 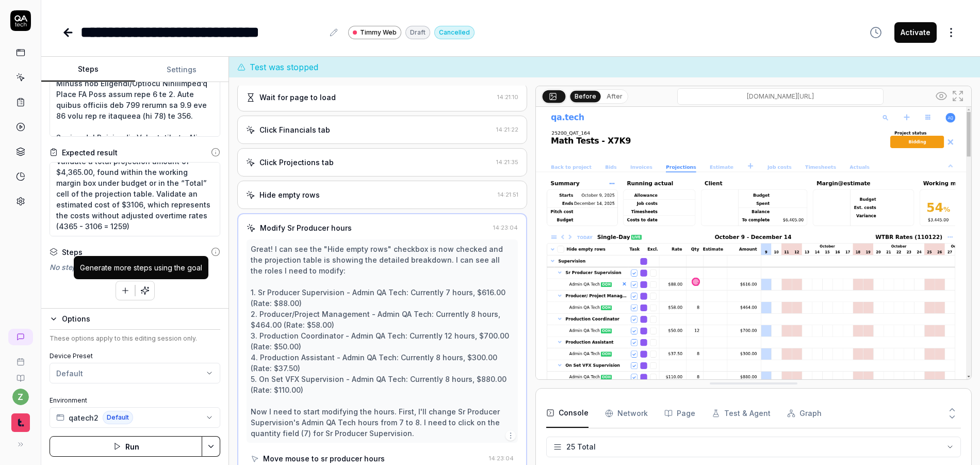 I want to click on div: Cancelled, so click(x=454, y=33).